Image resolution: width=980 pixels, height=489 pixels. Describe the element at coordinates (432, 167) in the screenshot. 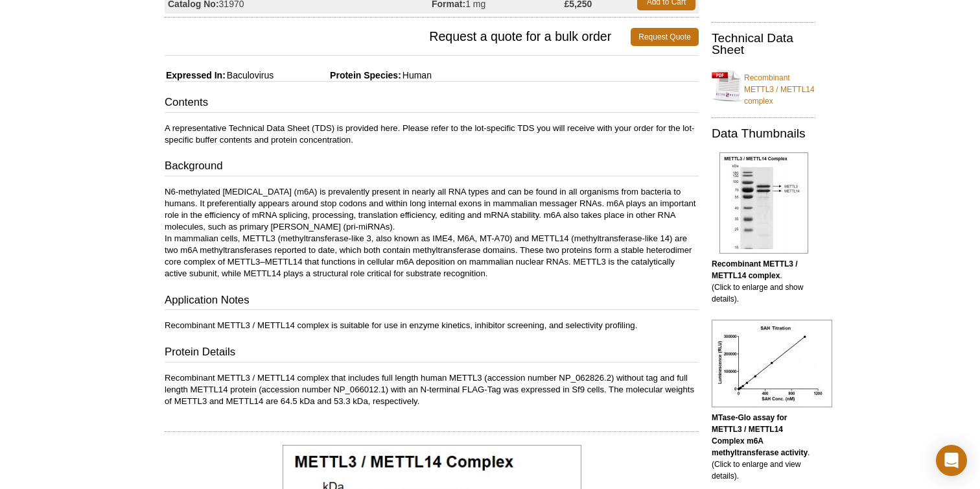

I see `h3: Background` at that location.